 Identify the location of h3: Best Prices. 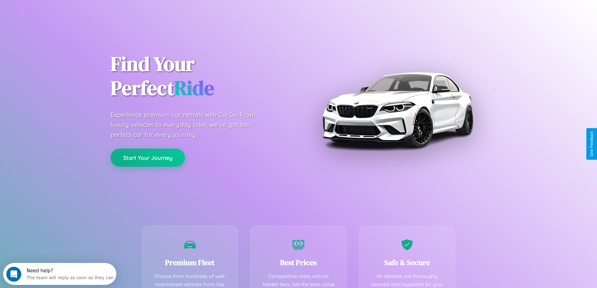
(299, 262).